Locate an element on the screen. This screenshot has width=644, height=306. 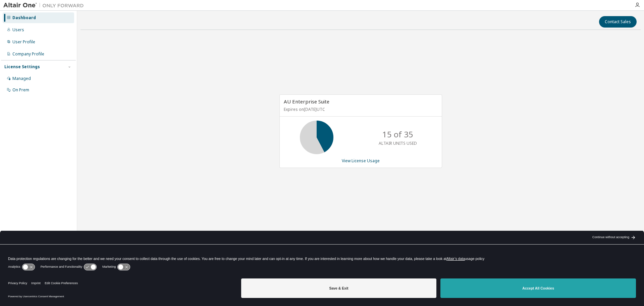
img: Altair One is located at coordinates (45, 6).